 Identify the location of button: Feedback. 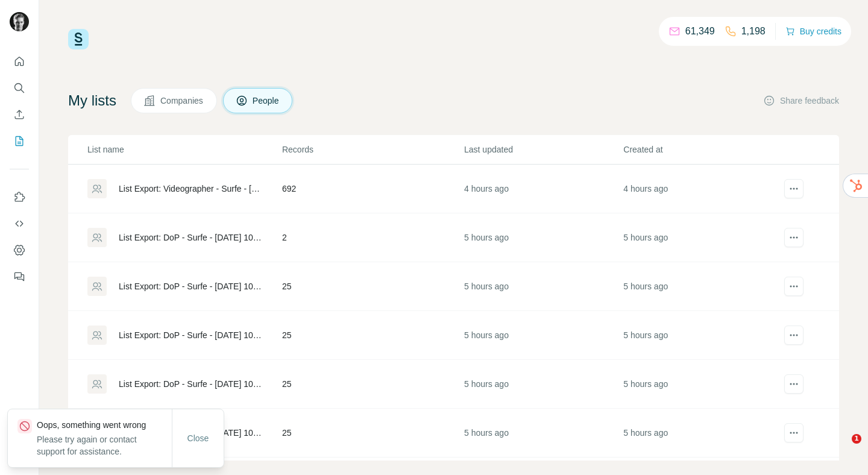
(19, 277).